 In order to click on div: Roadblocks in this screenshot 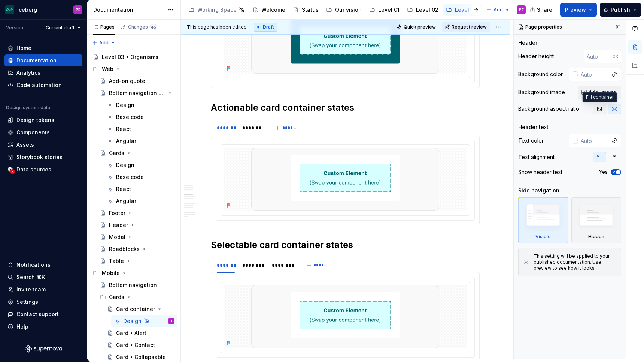, I will do `click(125, 249)`.